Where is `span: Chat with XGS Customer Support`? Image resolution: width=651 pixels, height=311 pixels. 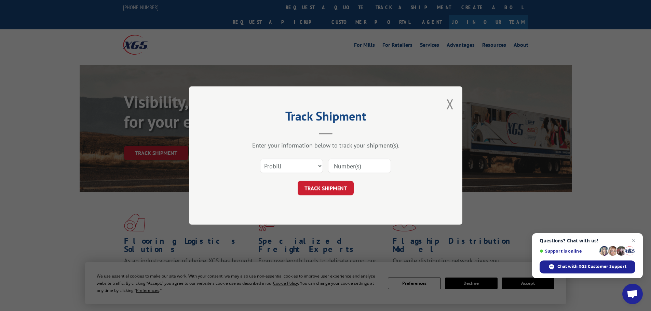 span: Chat with XGS Customer Support is located at coordinates (592, 267).